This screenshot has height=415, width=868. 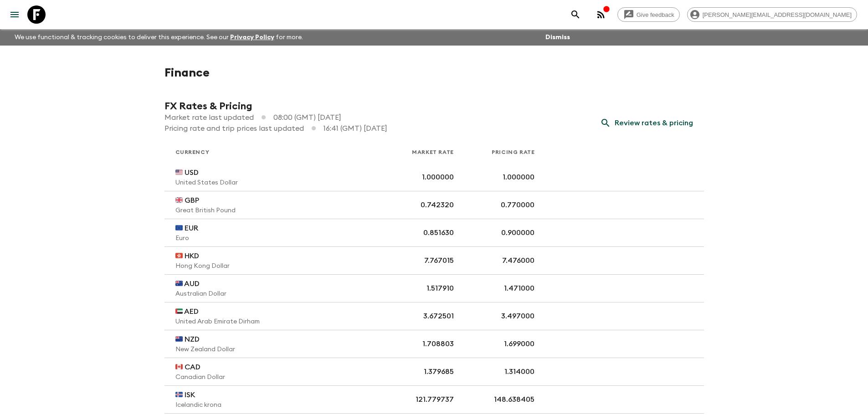 I want to click on p: 1.517910, so click(x=423, y=288).